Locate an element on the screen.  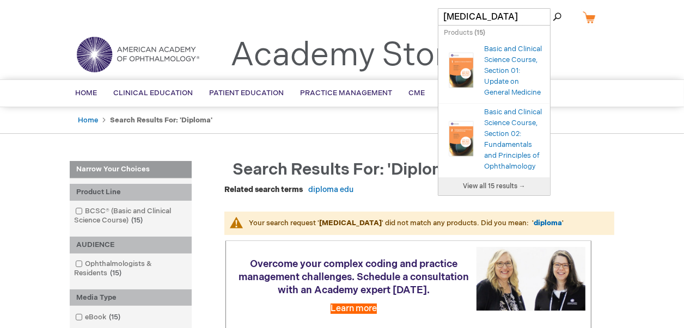
a: Learn more is located at coordinates (353, 309).